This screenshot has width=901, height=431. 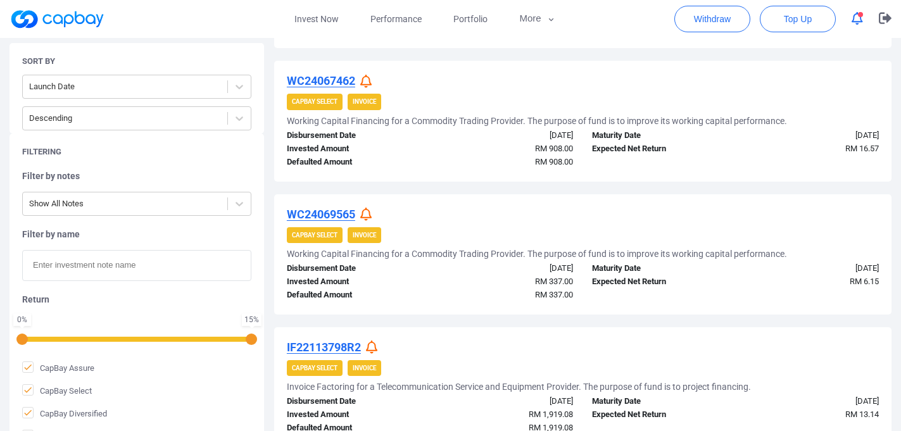 What do you see at coordinates (137, 299) in the screenshot?
I see `h5: Return` at bounding box center [137, 299].